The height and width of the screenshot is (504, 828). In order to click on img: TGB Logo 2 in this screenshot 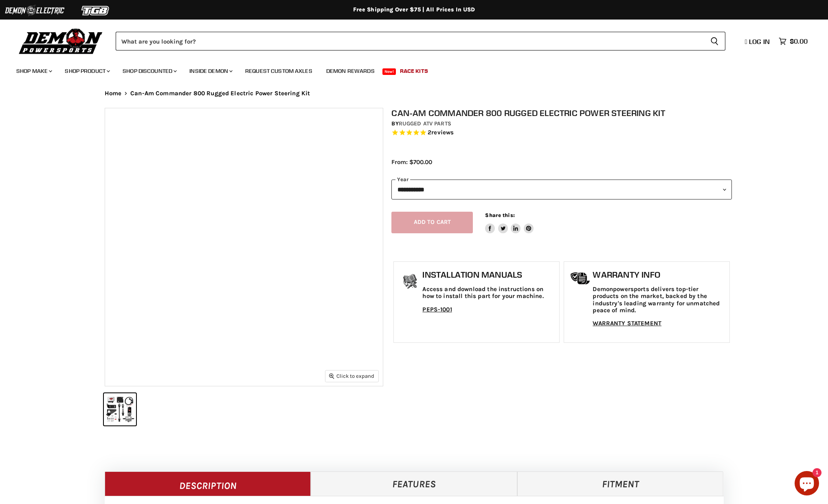, I will do `click(95, 11)`.